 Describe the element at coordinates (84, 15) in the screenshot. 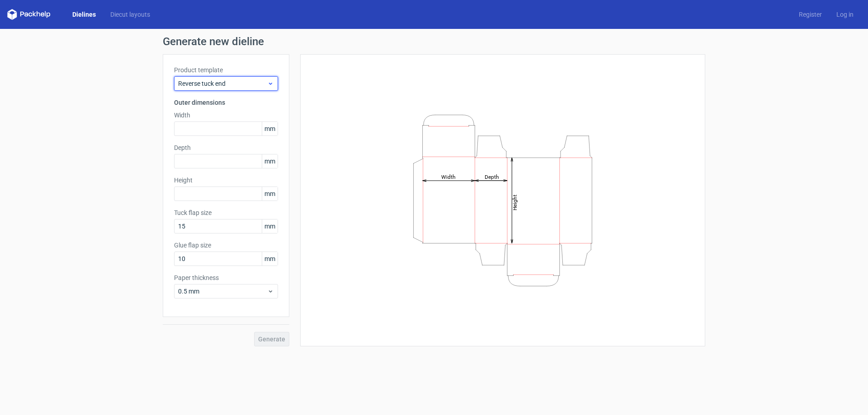

I see `a: Dielines` at that location.